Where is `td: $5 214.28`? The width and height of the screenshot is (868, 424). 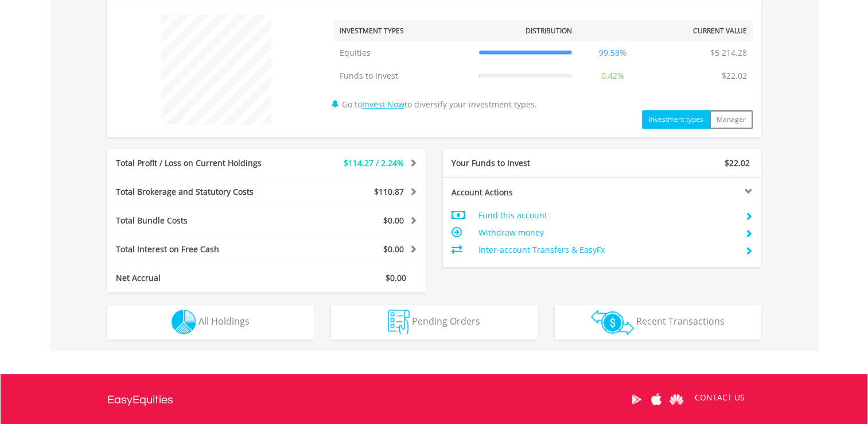 td: $5 214.28 is located at coordinates (729, 53).